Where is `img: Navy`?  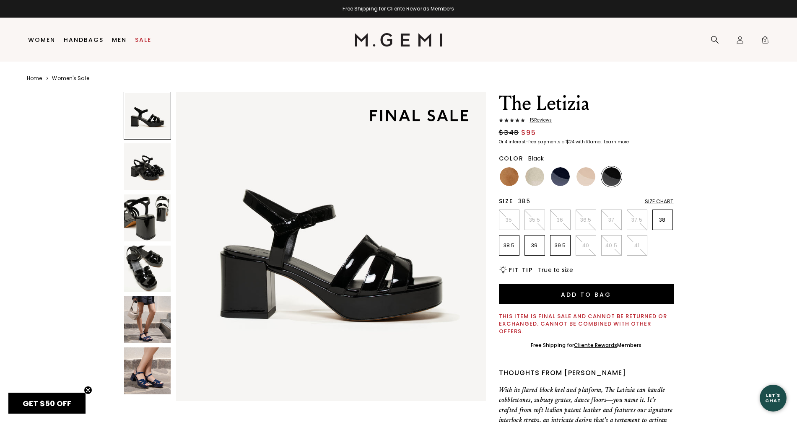 img: Navy is located at coordinates (560, 176).